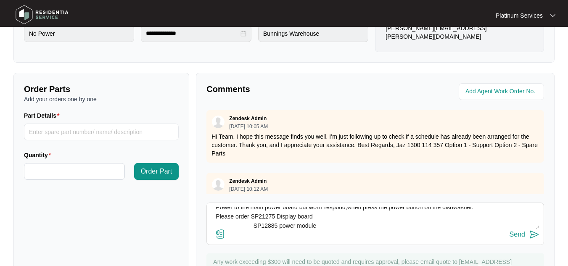  Describe the element at coordinates (517, 234) in the screenshot. I see `div: Send` at that location.